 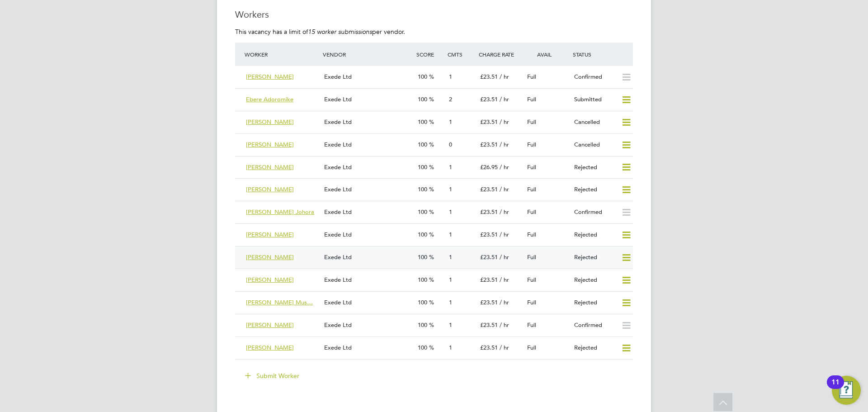 What do you see at coordinates (489, 167) in the screenshot?
I see `span: £26.95` at bounding box center [489, 167].